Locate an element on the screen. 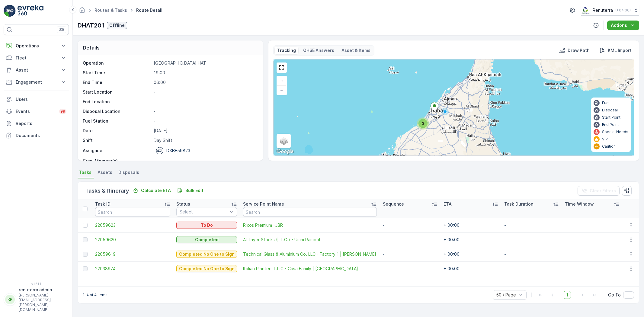 This screenshot has height=317, width=644. span: Tasks is located at coordinates (85, 172).